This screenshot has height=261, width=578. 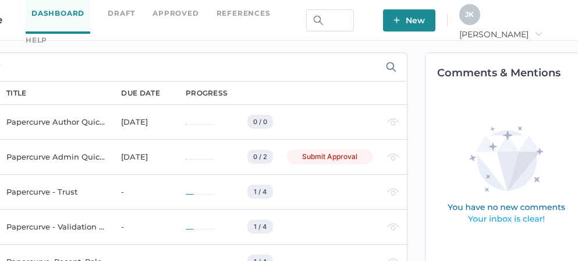 What do you see at coordinates (330, 20) in the screenshot?
I see `input: Search Workspace` at bounding box center [330, 20].